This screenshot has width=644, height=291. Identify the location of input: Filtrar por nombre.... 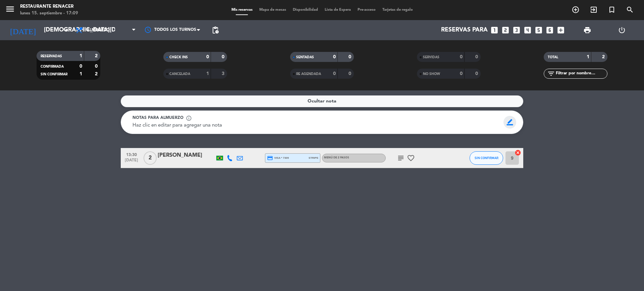
(581, 74).